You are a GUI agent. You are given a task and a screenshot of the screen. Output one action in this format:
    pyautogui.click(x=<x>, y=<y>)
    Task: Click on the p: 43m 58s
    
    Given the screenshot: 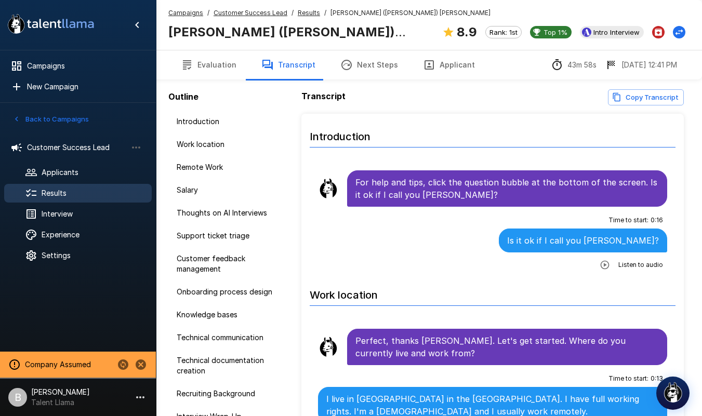 What is the action you would take?
    pyautogui.click(x=582, y=65)
    